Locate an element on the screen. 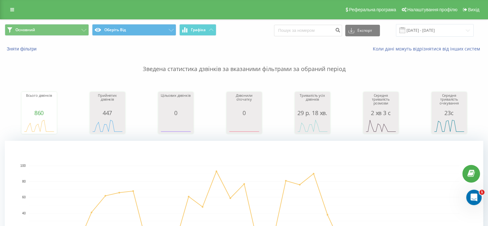  font: 23с is located at coordinates (449, 113).